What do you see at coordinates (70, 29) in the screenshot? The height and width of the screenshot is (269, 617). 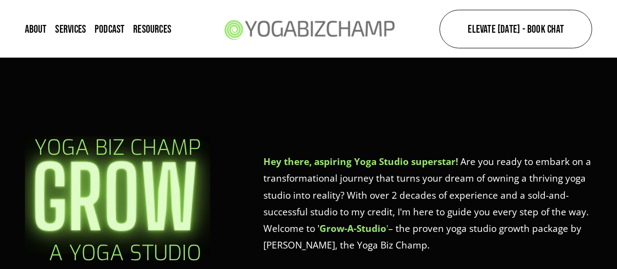 I see `a: Services` at bounding box center [70, 29].